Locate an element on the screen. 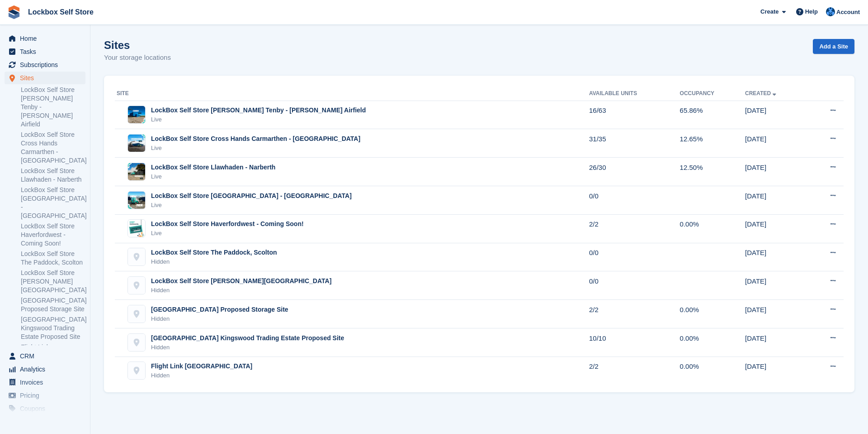 The image size is (868, 434). td: 65.86% is located at coordinates (713, 114).